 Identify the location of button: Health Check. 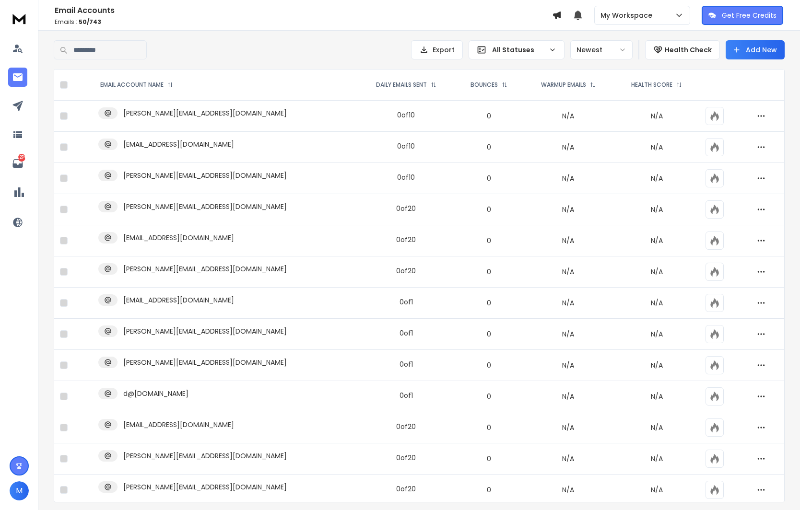
(682, 50).